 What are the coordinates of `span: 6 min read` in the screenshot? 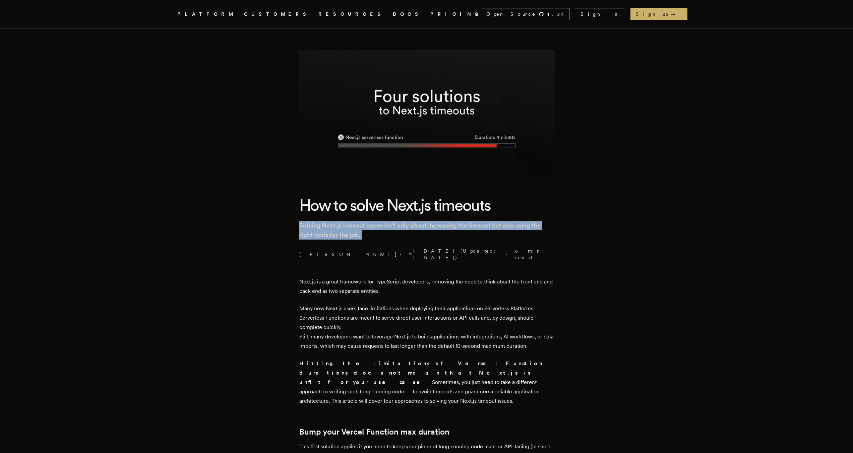 It's located at (532, 254).